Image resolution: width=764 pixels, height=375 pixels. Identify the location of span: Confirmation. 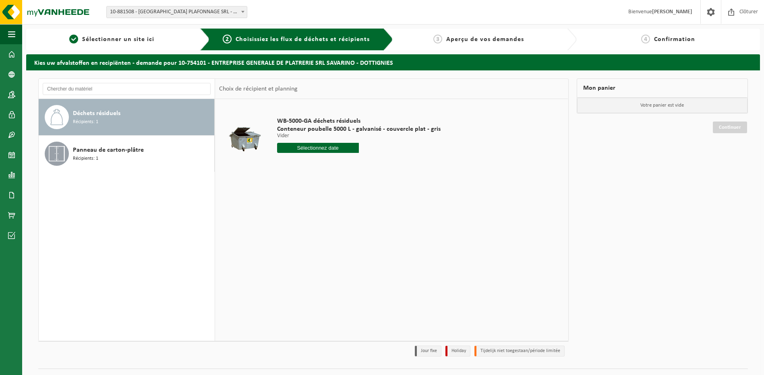
(675, 39).